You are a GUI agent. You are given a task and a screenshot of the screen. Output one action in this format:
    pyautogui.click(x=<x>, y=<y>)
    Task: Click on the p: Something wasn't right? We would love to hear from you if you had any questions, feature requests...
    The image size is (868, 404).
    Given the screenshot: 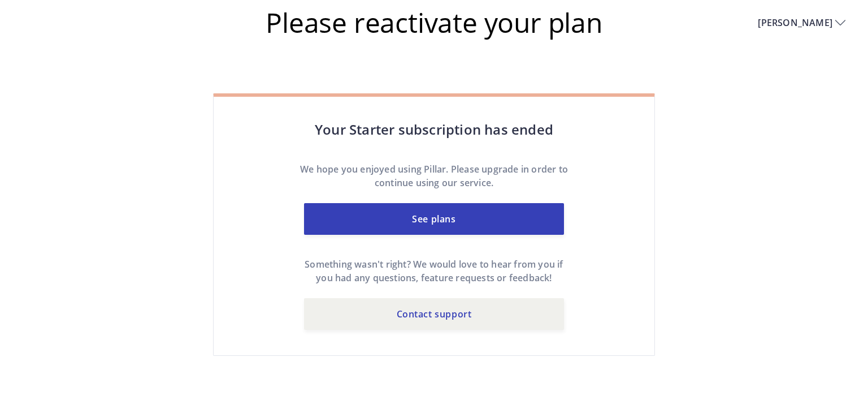 What is the action you would take?
    pyautogui.click(x=434, y=271)
    